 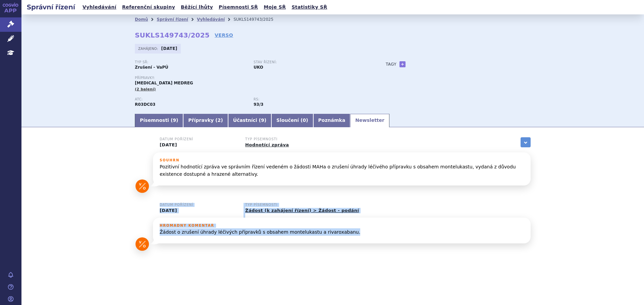 What do you see at coordinates (292, 121) in the screenshot?
I see `a: Sloučení (0)` at bounding box center [292, 121].